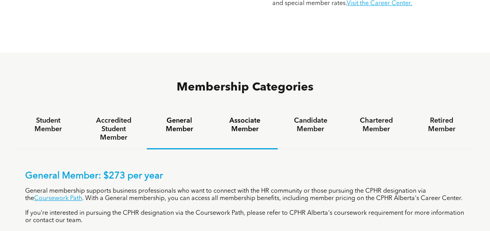 The image size is (490, 231). Describe the element at coordinates (310, 125) in the screenshot. I see `h4: Candidate Member` at that location.